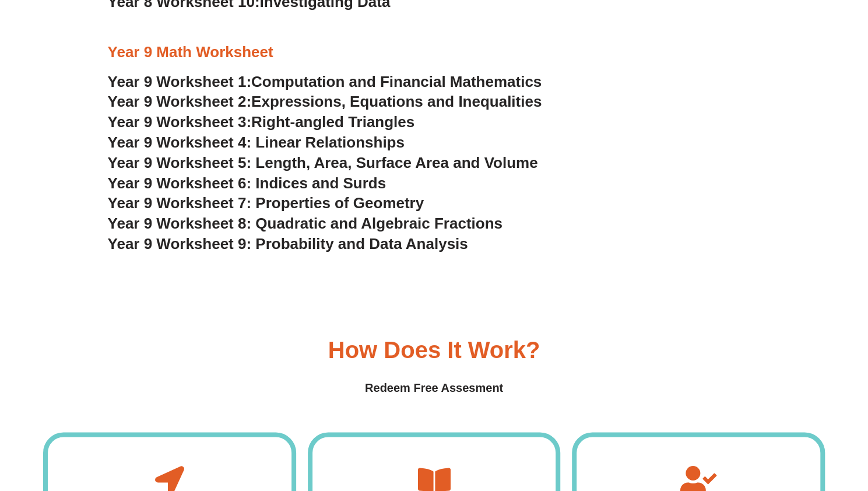  I want to click on a: Year 9 Worksheet 3:Right-angled Triangles, so click(261, 122).